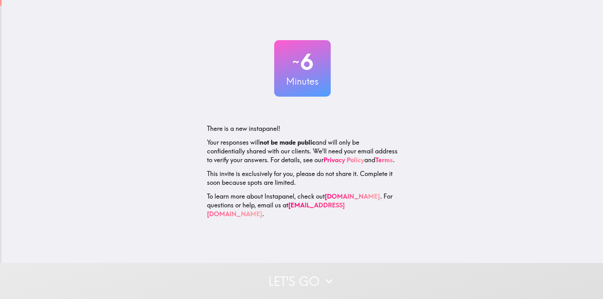 The width and height of the screenshot is (603, 299). I want to click on p: This invite is exclusively for you, please do not share it. Complete it soon because spots are li..., so click(303, 178).